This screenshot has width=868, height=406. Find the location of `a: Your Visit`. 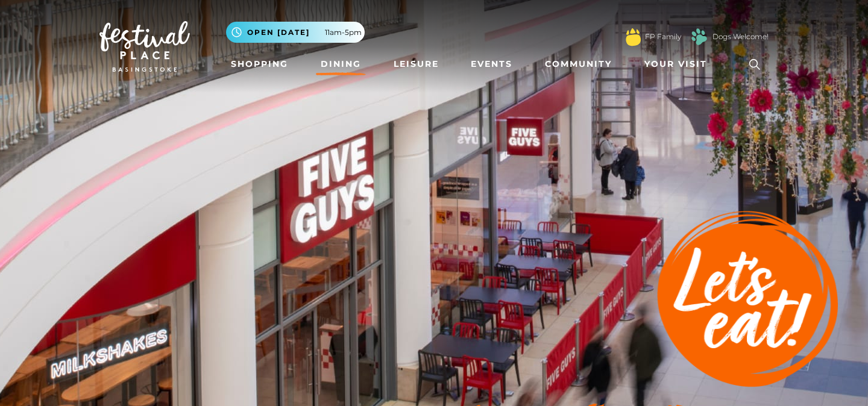

a: Your Visit is located at coordinates (679, 64).